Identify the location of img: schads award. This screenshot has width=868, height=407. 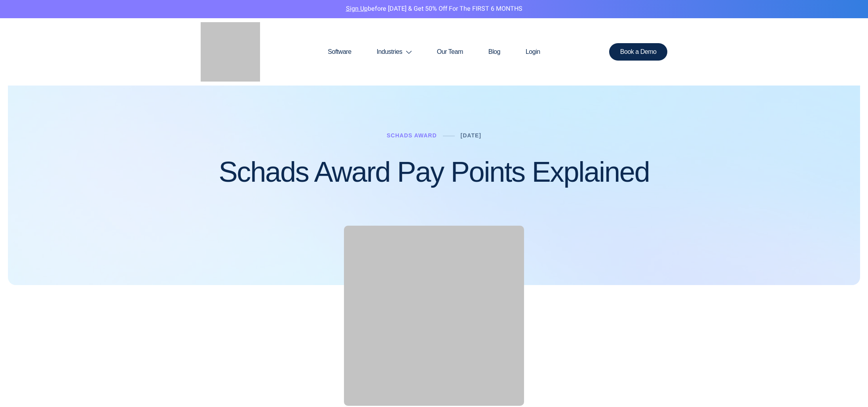
(434, 316).